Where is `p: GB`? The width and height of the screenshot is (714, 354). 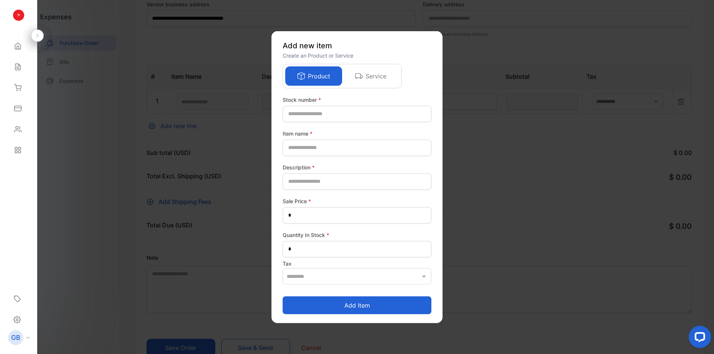
p: GB is located at coordinates (16, 338).